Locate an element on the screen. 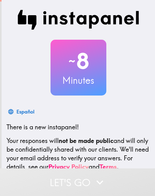  h3: Minutes is located at coordinates (78, 80).